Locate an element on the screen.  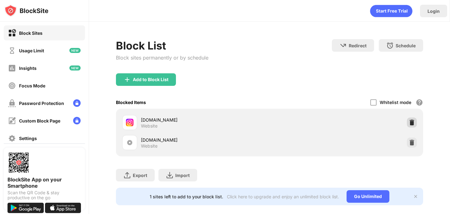
div: Redirect is located at coordinates (358, 45).